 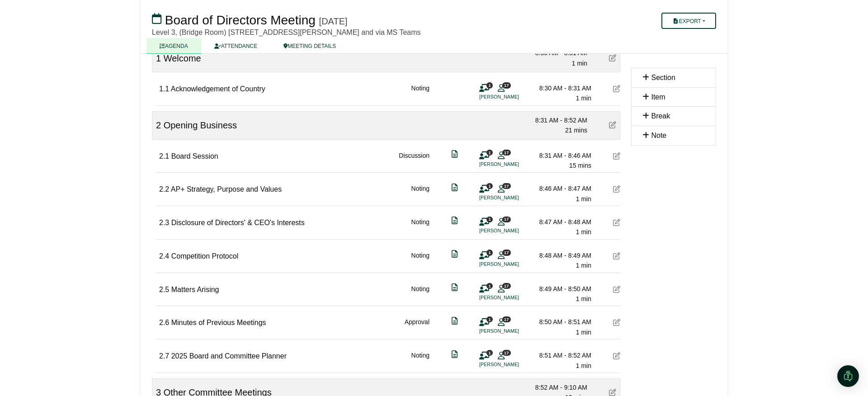 I want to click on span: 2.1, so click(x=164, y=156).